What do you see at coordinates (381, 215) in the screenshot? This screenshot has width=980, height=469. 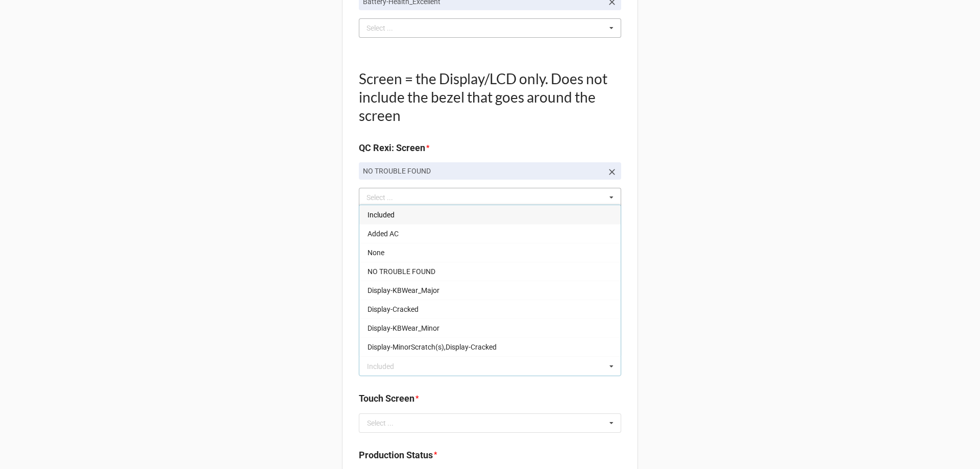 I see `span: Included` at bounding box center [381, 215].